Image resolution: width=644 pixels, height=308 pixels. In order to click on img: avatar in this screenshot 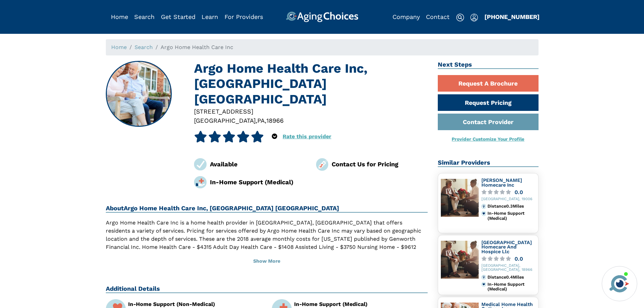, I will do `click(619, 283)`.